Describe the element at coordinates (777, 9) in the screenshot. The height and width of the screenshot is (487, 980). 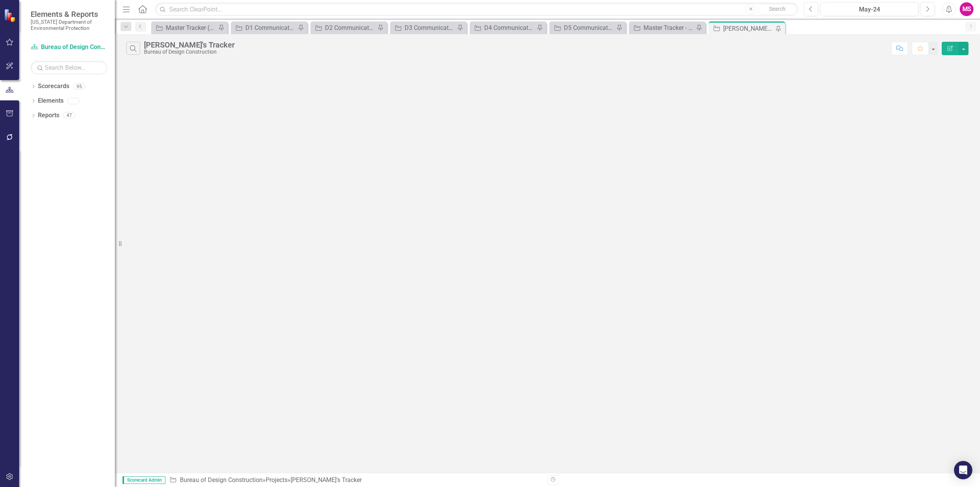
I see `button: Search` at that location.